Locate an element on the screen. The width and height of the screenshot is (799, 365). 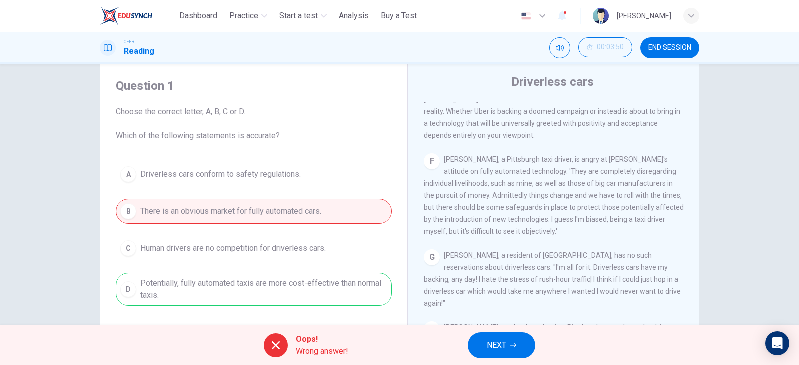
h4: Driverless cars is located at coordinates (553, 82).